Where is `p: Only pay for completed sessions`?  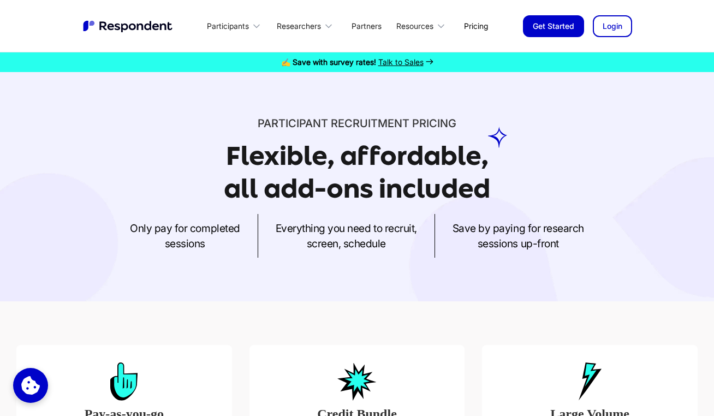
p: Only pay for completed sessions is located at coordinates (185, 236).